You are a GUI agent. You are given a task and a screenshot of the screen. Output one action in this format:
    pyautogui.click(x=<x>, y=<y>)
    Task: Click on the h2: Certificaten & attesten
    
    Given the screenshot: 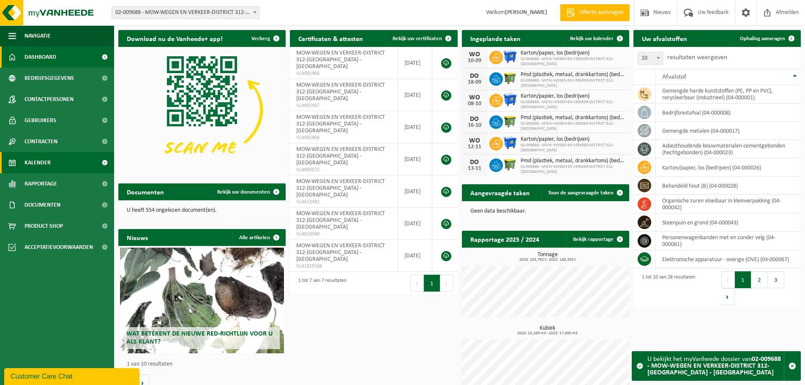 What is the action you would take?
    pyautogui.click(x=331, y=38)
    